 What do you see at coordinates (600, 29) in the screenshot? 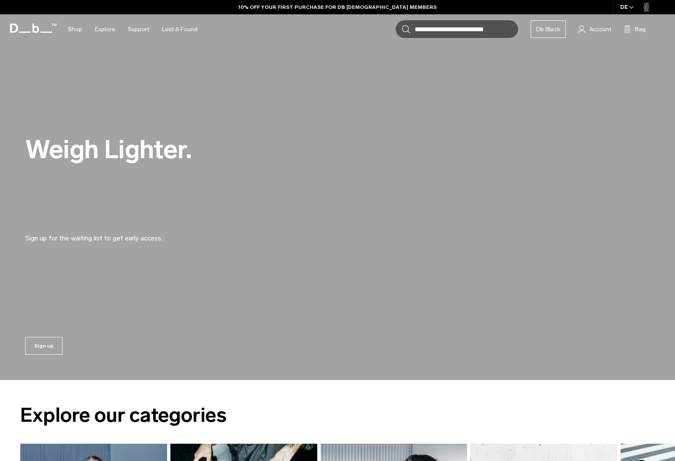
I see `span: Account` at bounding box center [600, 29].